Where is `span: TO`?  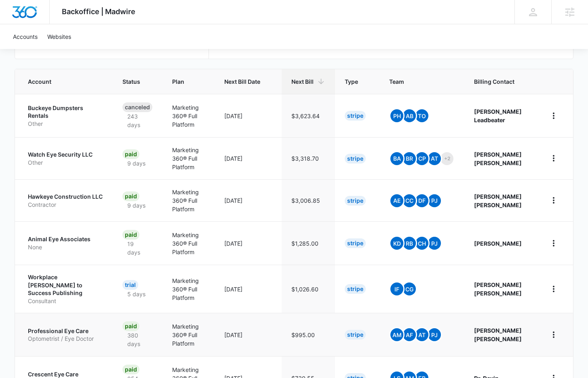 span: TO is located at coordinates (422, 116).